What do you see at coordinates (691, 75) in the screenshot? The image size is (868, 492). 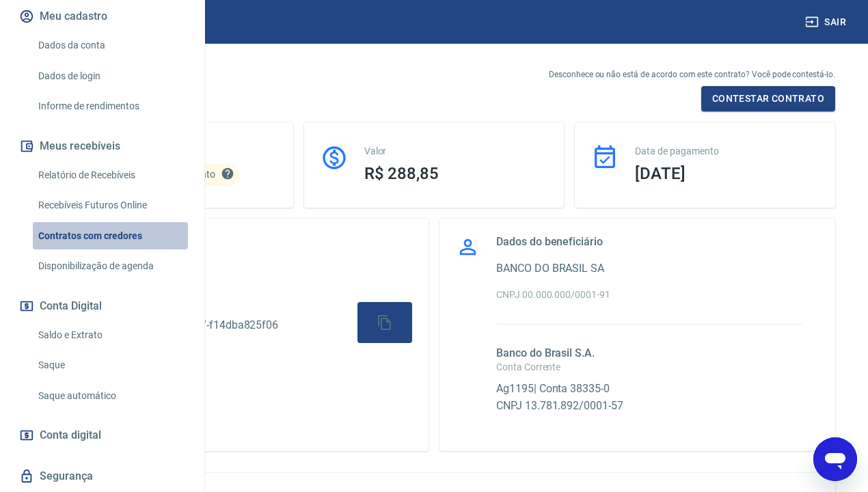 I see `p: Desconhece ou não está de acordo com este contrato? Você pode contestá-lo.` at bounding box center [691, 75].